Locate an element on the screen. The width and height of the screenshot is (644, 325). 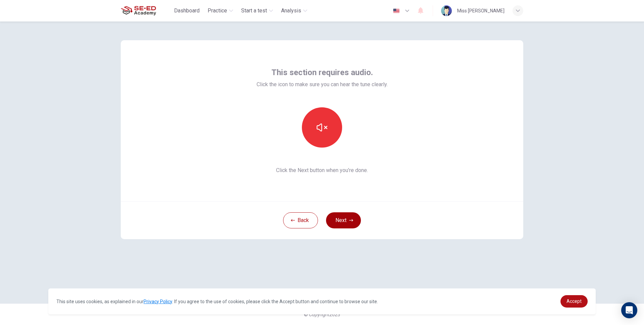
a: Privacy Policy is located at coordinates (158, 302).